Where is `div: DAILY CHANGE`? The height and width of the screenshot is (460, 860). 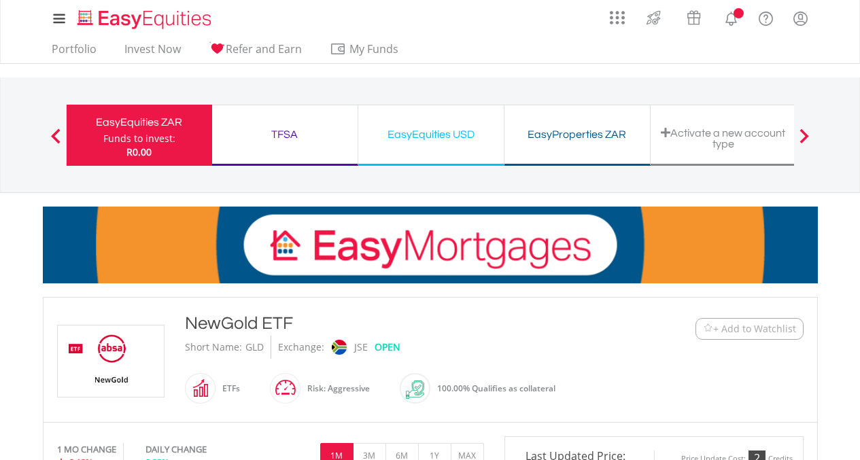
div: DAILY CHANGE is located at coordinates (198, 449).